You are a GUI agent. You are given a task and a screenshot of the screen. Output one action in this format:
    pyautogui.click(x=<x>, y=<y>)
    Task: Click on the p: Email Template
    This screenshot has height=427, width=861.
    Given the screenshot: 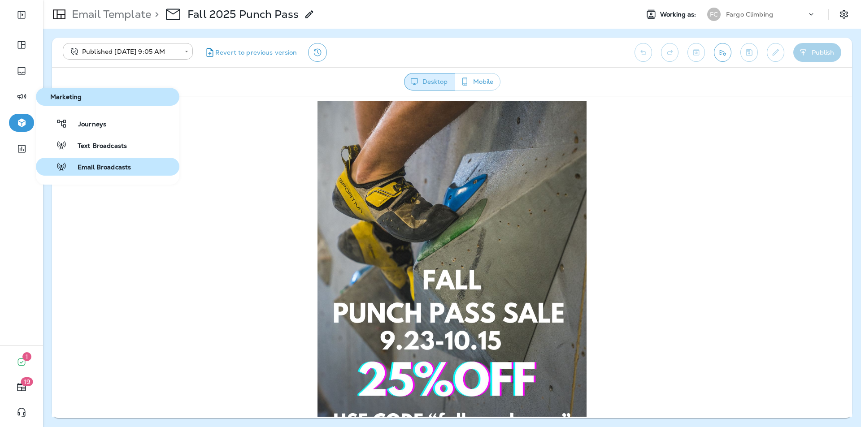 What is the action you would take?
    pyautogui.click(x=109, y=14)
    